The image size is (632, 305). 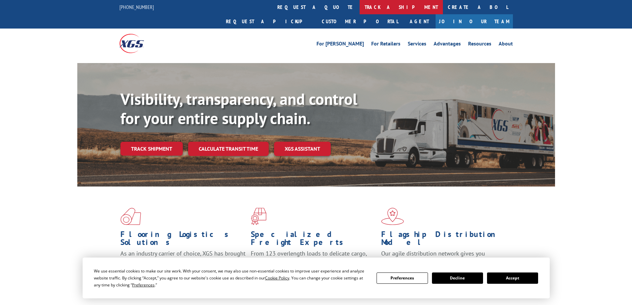 What do you see at coordinates (417, 45) in the screenshot?
I see `a: Services` at bounding box center [417, 45].